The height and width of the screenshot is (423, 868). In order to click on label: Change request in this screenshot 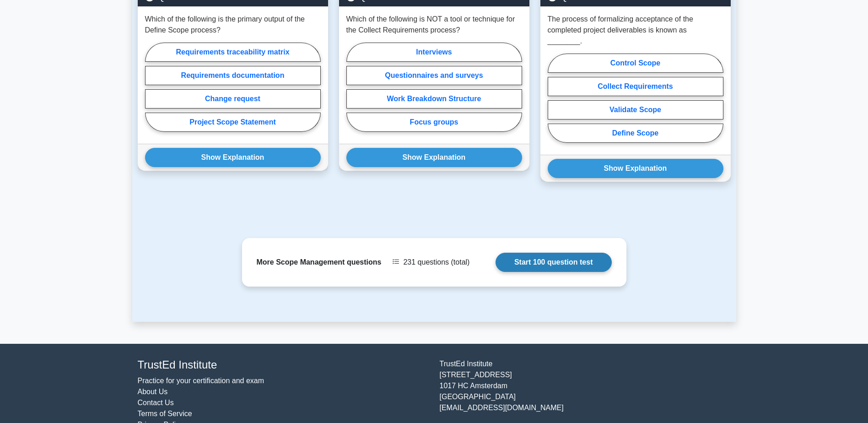, I will do `click(232, 98)`.